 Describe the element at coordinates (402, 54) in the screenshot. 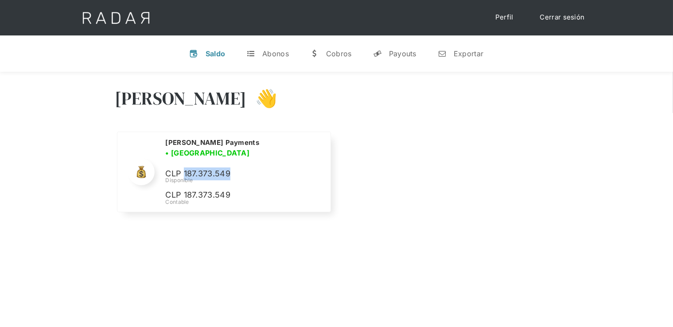

I see `div: Payouts` at that location.